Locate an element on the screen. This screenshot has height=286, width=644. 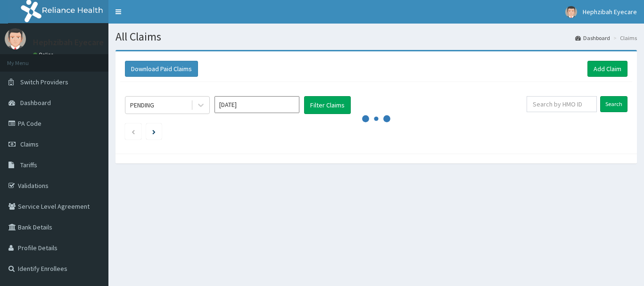
button: Download Paid Claims is located at coordinates (161, 69).